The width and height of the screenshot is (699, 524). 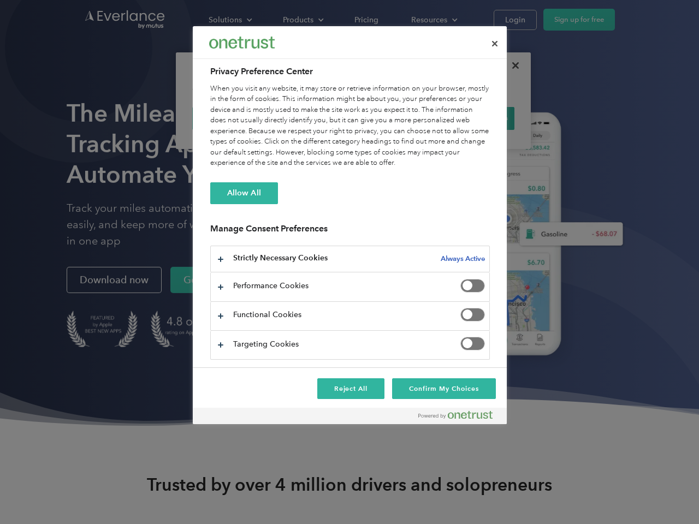 I want to click on div: Everlance, so click(x=242, y=43).